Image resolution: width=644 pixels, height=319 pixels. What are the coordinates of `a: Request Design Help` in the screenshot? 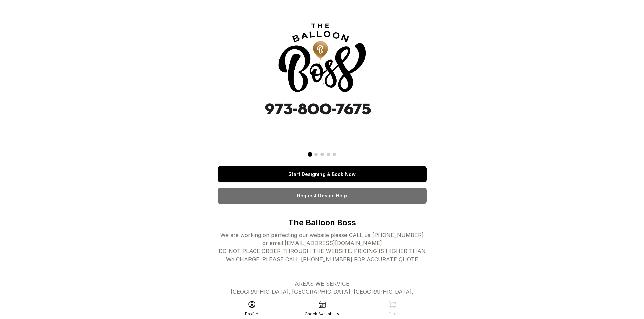 It's located at (322, 196).